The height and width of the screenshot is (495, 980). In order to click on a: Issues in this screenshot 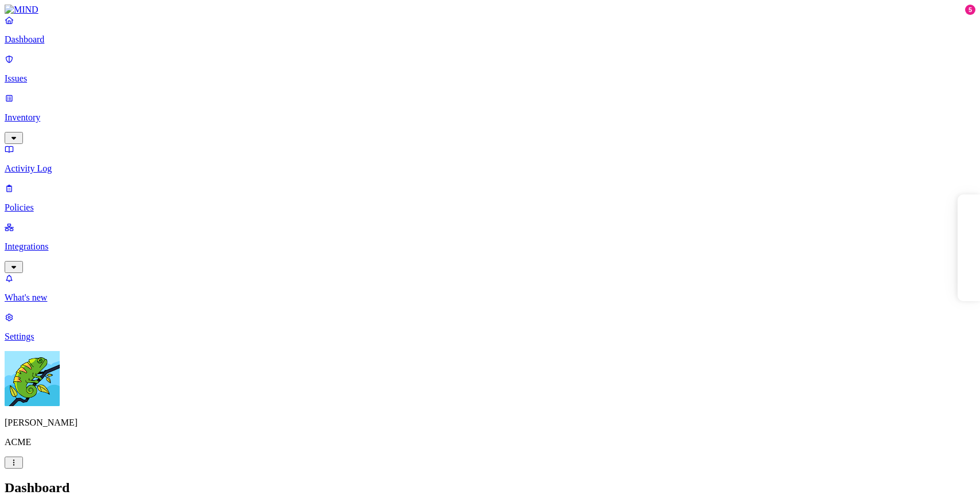, I will do `click(489, 69)`.